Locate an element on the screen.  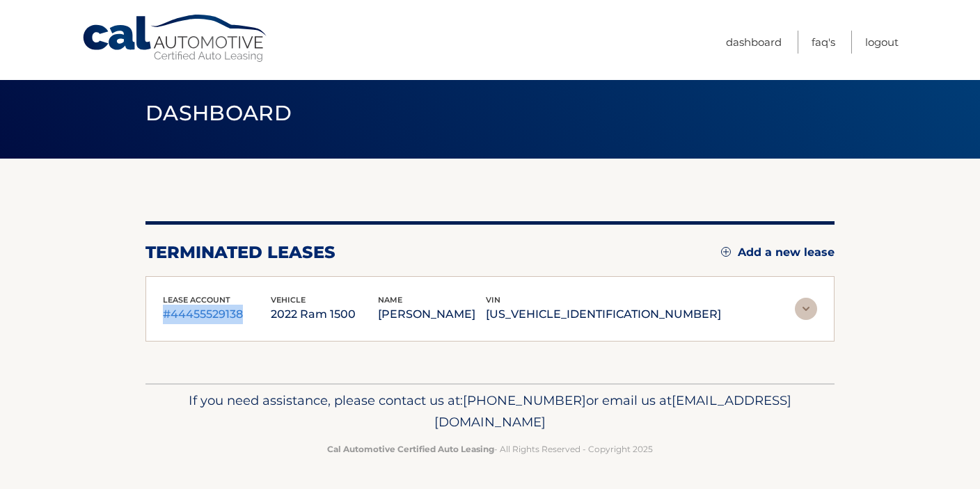
img: accordion-rest.svg is located at coordinates (805, 309).